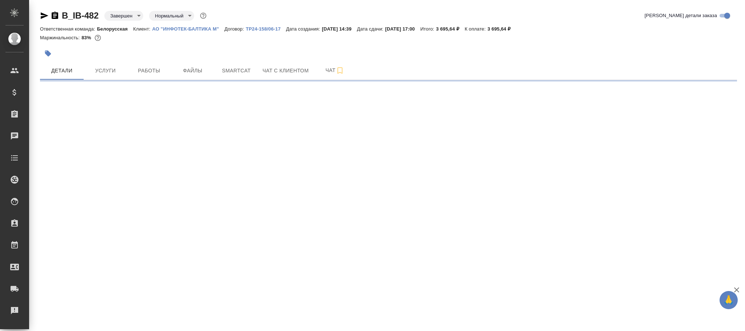  What do you see at coordinates (193, 71) in the screenshot?
I see `span: Файлы` at bounding box center [193, 71].